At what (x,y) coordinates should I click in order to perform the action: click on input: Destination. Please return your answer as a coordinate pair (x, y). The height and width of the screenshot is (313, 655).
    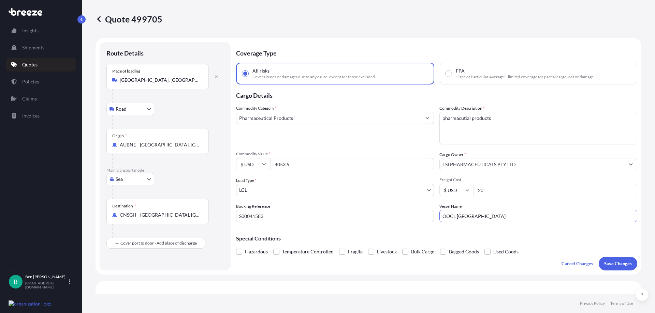
    Looking at the image, I should click on (160, 215).